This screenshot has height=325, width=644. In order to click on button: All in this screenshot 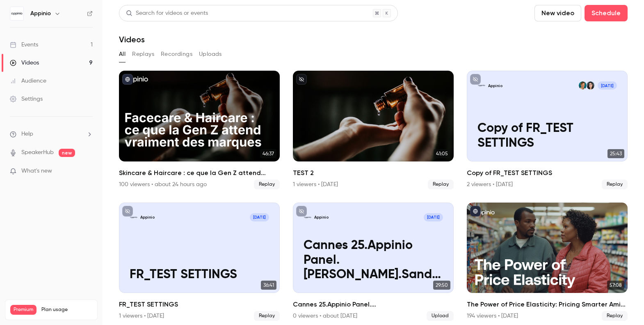, I will do `click(122, 54)`.